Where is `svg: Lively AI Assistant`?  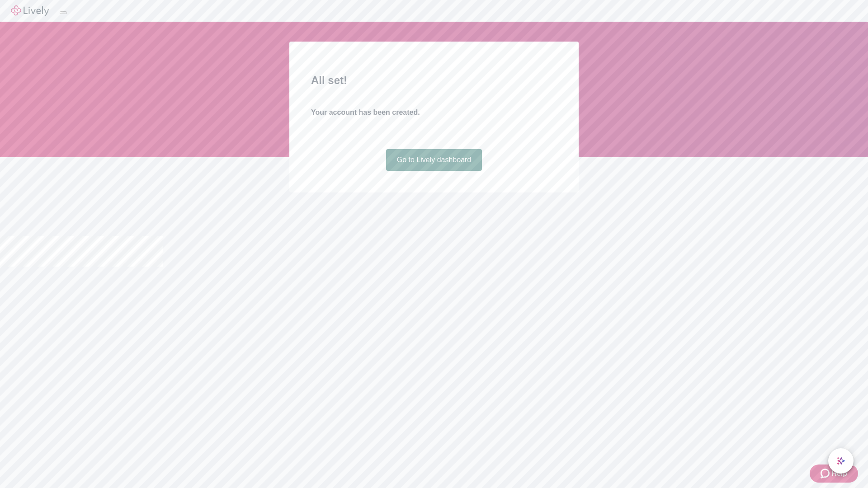 svg: Lively AI Assistant is located at coordinates (841, 461).